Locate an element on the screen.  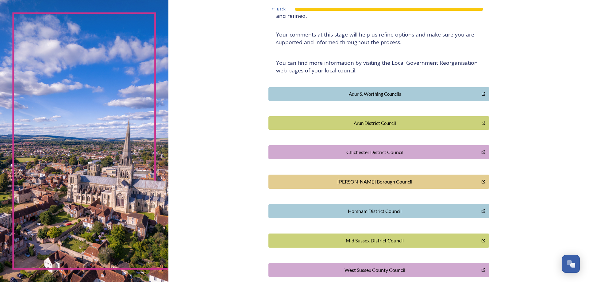
button: Arun District Council is located at coordinates (379, 123).